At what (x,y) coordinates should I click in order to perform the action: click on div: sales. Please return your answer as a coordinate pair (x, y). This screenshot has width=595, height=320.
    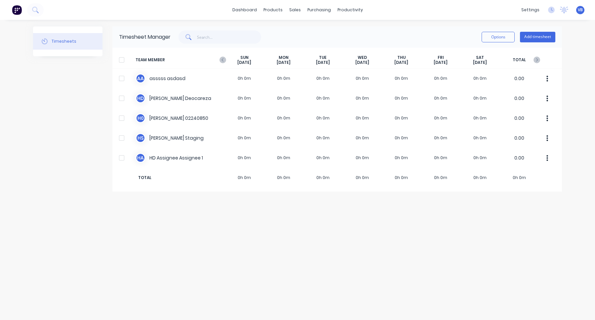
    Looking at the image, I should click on (295, 10).